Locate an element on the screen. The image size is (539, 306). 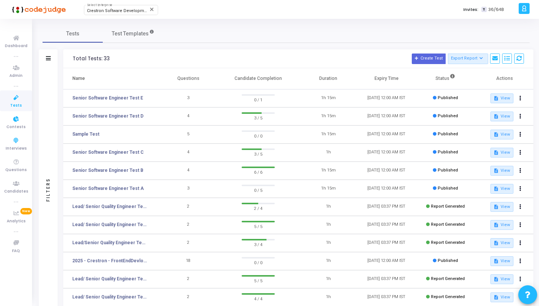
span: Admin is located at coordinates (16, 76).